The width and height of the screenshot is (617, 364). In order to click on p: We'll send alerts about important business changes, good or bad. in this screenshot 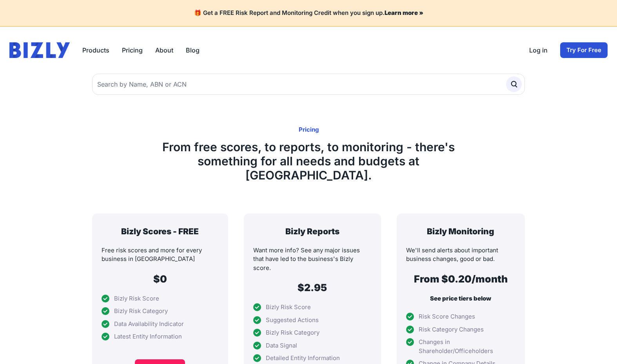, I will do `click(461, 255)`.